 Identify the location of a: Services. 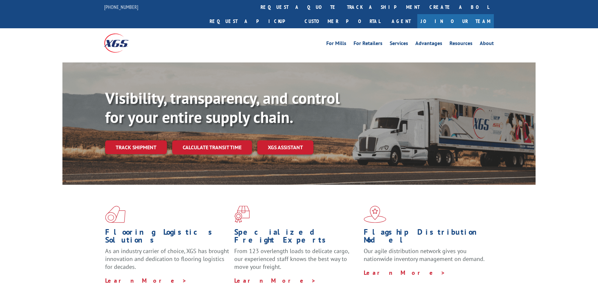
(399, 44).